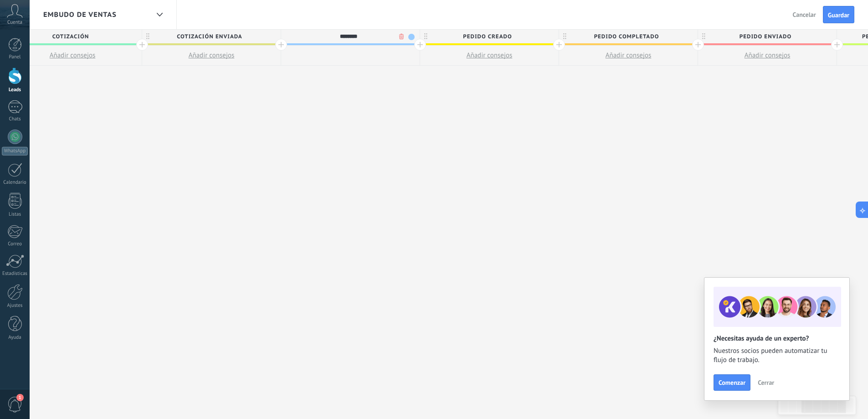 Image resolution: width=868 pixels, height=419 pixels. What do you see at coordinates (14, 23) in the screenshot?
I see `span: Cuenta` at bounding box center [14, 23].